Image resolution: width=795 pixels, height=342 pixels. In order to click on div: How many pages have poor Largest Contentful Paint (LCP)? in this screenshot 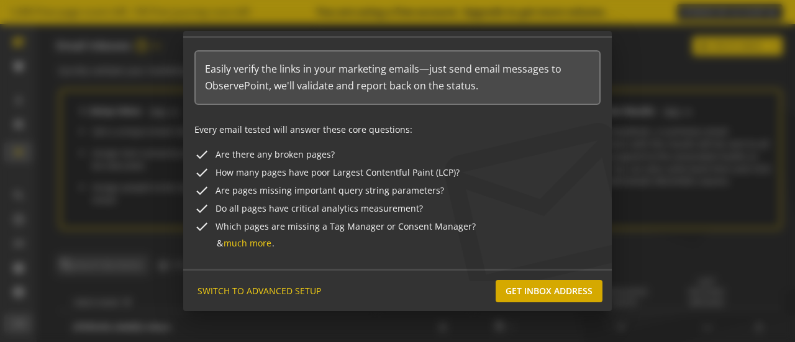, I will do `click(397, 173)`.